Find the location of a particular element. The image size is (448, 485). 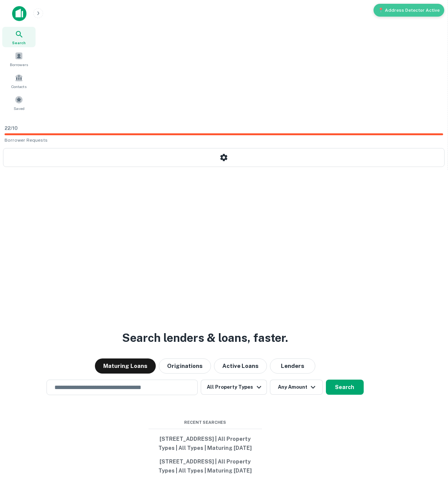

span: Recent Searches is located at coordinates (205, 422).